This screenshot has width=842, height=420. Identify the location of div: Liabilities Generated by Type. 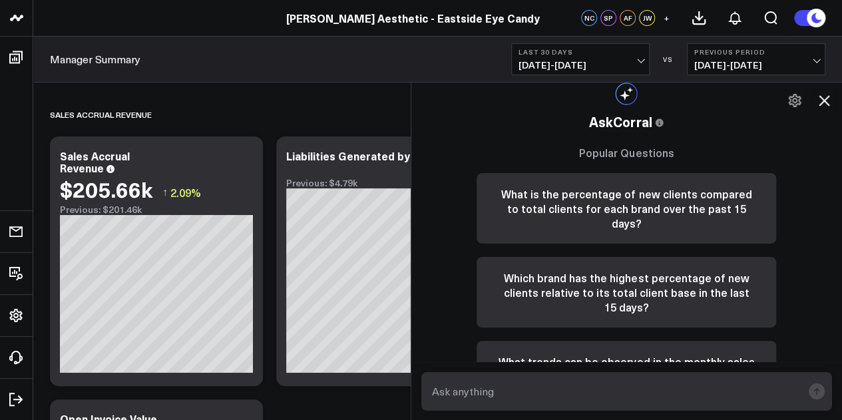
(363, 156).